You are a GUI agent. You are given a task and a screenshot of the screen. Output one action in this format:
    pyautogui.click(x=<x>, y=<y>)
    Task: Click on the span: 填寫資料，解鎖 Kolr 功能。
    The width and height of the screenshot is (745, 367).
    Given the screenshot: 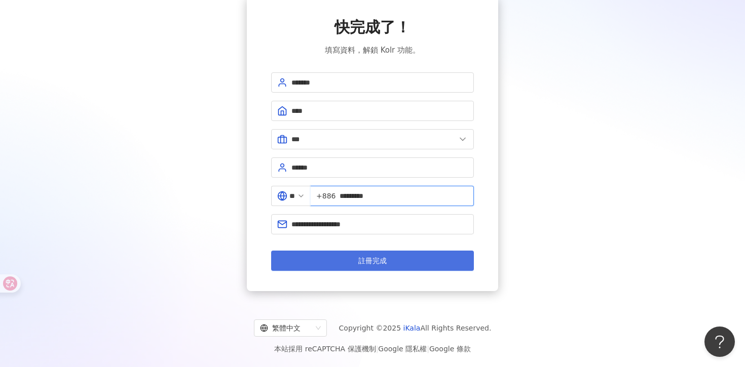 What is the action you would take?
    pyautogui.click(x=372, y=50)
    